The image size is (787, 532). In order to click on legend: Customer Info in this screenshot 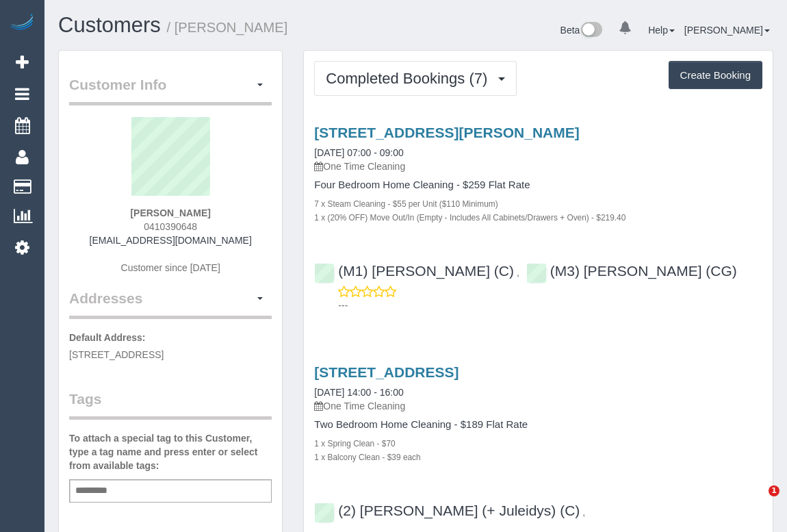, I will do `click(170, 90)`.